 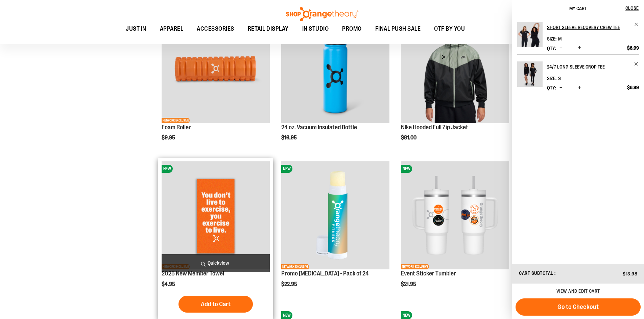 What do you see at coordinates (455, 215) in the screenshot?
I see `img: OTF 40 oz. Sticker Tumbler` at bounding box center [455, 215].